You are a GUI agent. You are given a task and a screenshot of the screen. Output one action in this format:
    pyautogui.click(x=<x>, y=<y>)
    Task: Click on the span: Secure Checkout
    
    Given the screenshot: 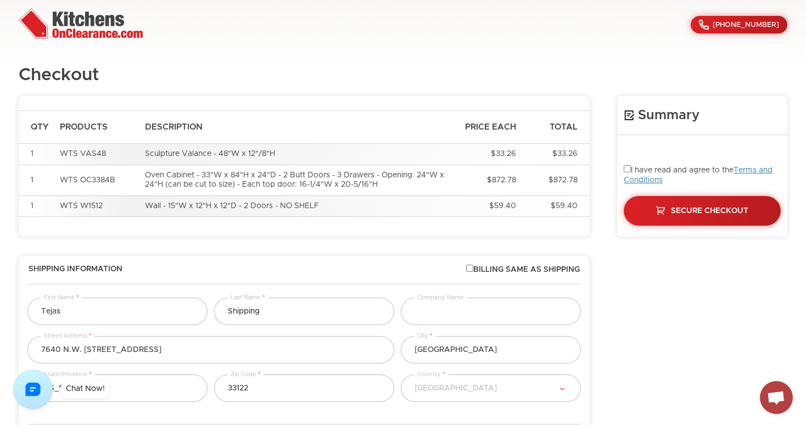 What is the action you would take?
    pyautogui.click(x=709, y=211)
    